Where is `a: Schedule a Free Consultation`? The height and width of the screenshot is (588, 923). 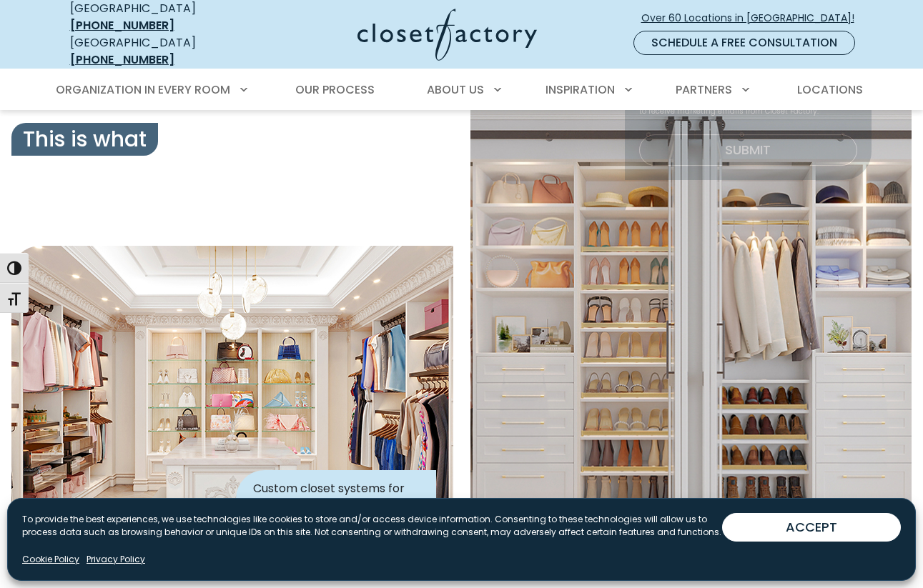 a: Schedule a Free Consultation is located at coordinates (744, 43).